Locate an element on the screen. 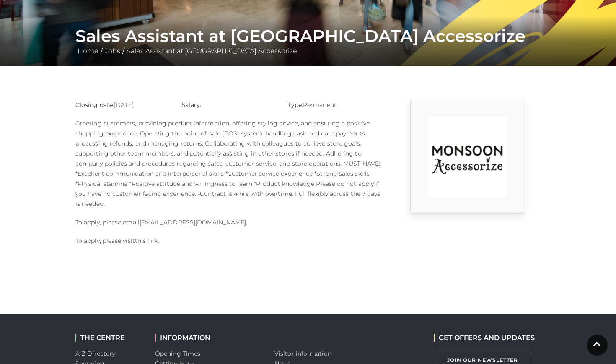  h2: INFORMATION is located at coordinates (209, 337).